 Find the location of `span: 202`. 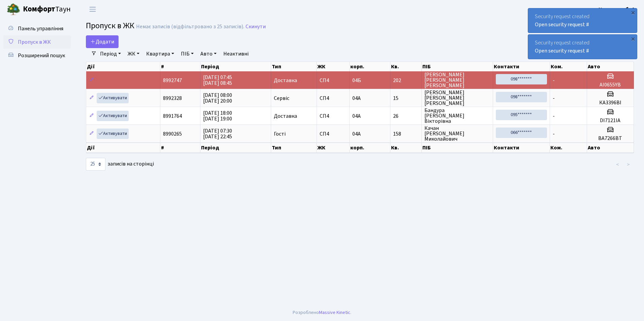

span: 202 is located at coordinates (405, 81).